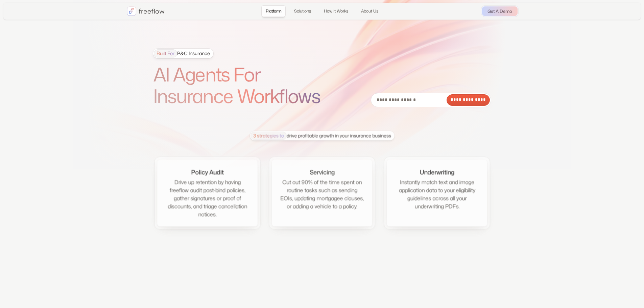 This screenshot has height=308, width=644. Describe the element at coordinates (207, 172) in the screenshot. I see `div: Policy Audit` at that location.